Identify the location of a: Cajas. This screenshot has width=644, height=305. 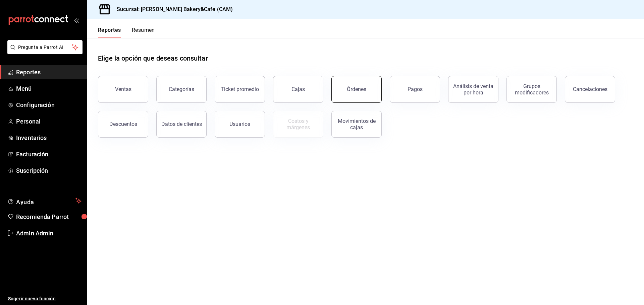
(298, 90).